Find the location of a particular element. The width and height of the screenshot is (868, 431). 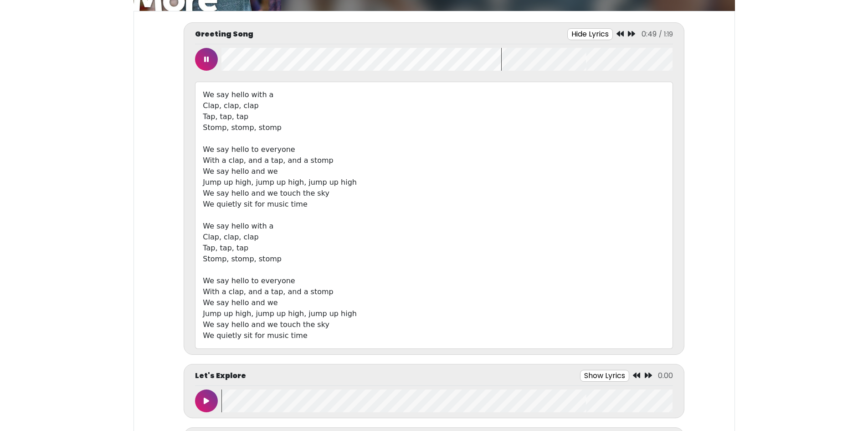

span: / 1:19 is located at coordinates (666, 34).